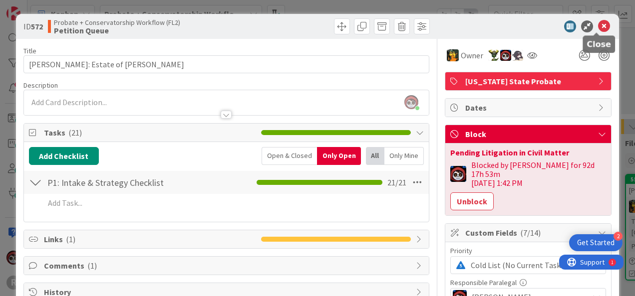  I want to click on div: 1, so click(53, 8).